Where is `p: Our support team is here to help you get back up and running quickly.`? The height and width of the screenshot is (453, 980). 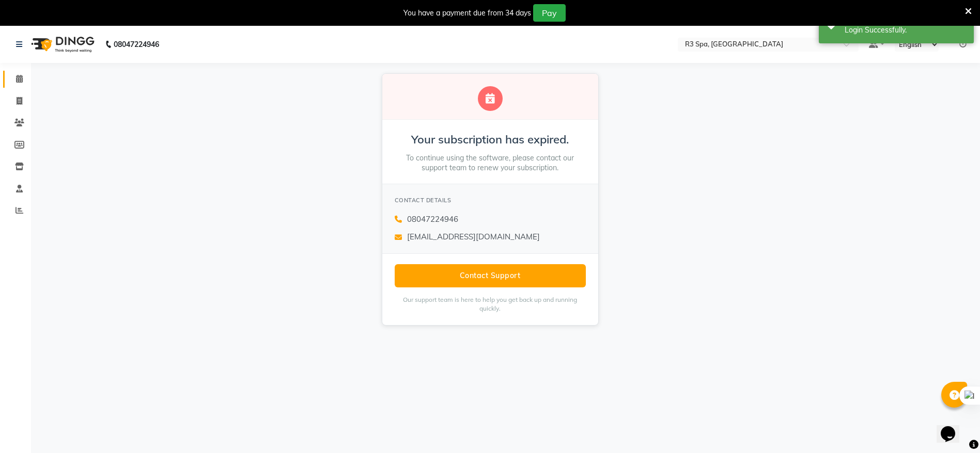
p: Our support team is here to help you get back up and running quickly. is located at coordinates (490, 304).